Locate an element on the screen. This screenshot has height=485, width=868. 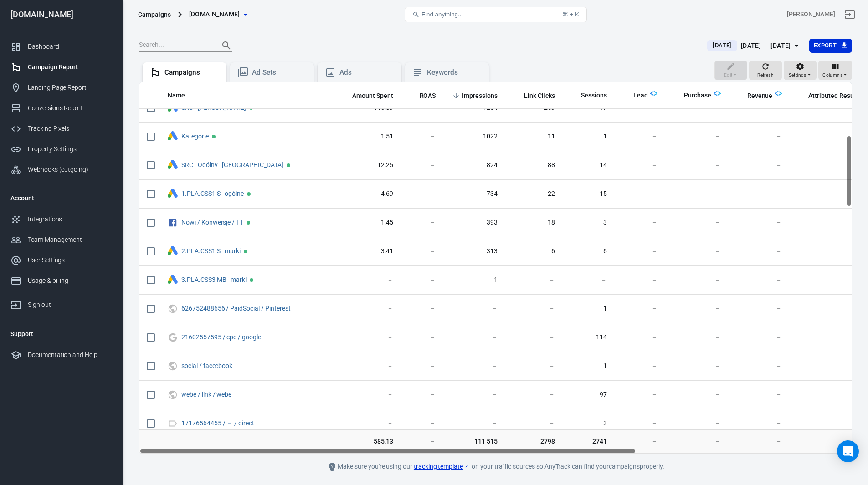
li: Account is located at coordinates (61, 198).